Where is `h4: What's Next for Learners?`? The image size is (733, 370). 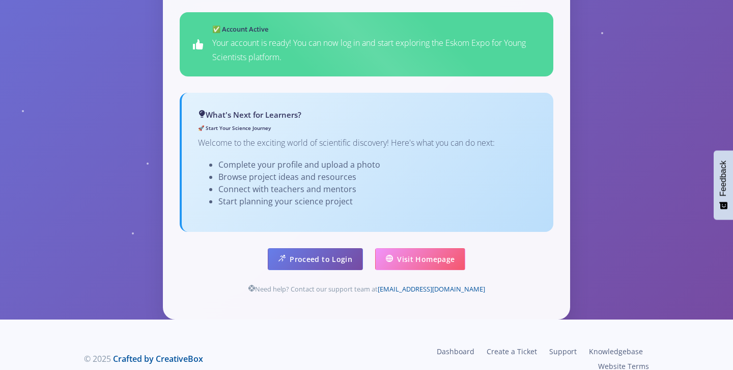 h4: What's Next for Learners? is located at coordinates (368, 115).